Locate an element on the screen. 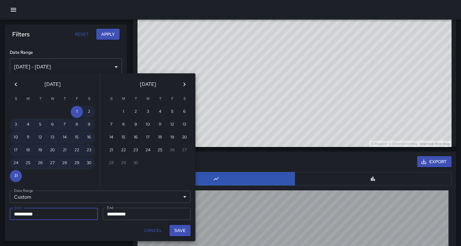 The width and height of the screenshot is (461, 246). button: Next month is located at coordinates (185, 84).